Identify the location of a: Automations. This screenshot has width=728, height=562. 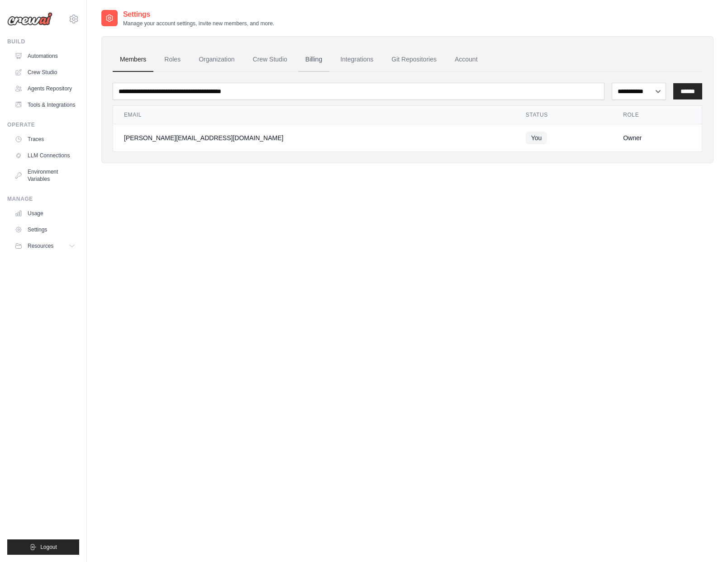
(45, 56).